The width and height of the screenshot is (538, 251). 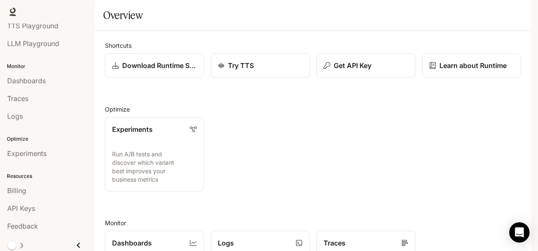 What do you see at coordinates (154, 154) in the screenshot?
I see `a: ExperimentsRun A/B tests and discover which variant best improves your business metrics` at bounding box center [154, 154].